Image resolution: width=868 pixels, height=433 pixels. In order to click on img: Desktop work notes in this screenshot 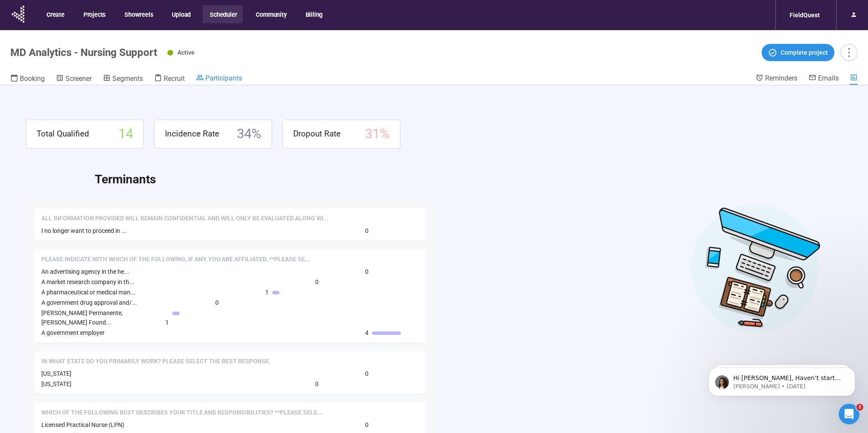, I will do `click(756, 268)`.